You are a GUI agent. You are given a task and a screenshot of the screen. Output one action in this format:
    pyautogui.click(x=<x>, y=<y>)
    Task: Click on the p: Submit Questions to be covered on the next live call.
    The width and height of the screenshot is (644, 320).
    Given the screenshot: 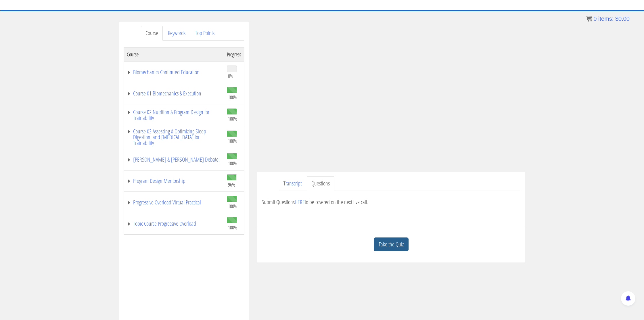 What is the action you would take?
    pyautogui.click(x=391, y=202)
    